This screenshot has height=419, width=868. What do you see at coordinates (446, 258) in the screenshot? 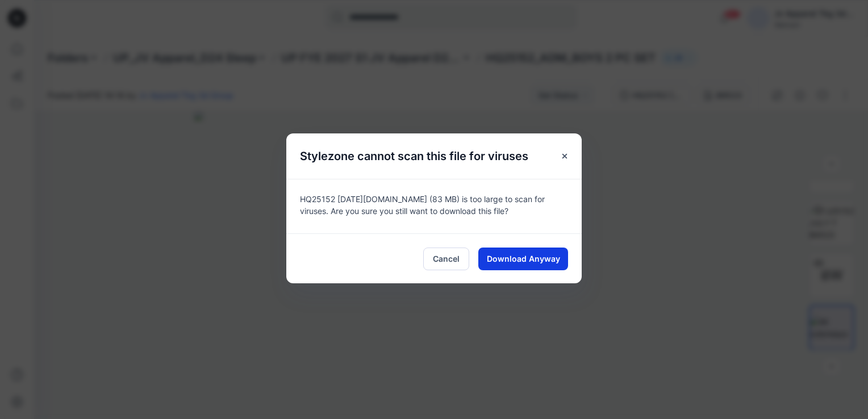
I see `span: Cancel` at bounding box center [446, 258].